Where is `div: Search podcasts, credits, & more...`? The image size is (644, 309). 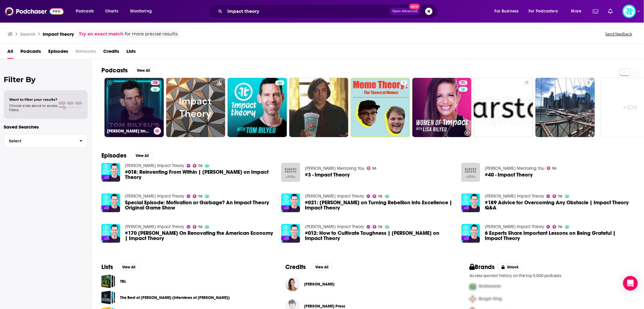
div: Search podcasts, credits, & more... is located at coordinates (328, 11).